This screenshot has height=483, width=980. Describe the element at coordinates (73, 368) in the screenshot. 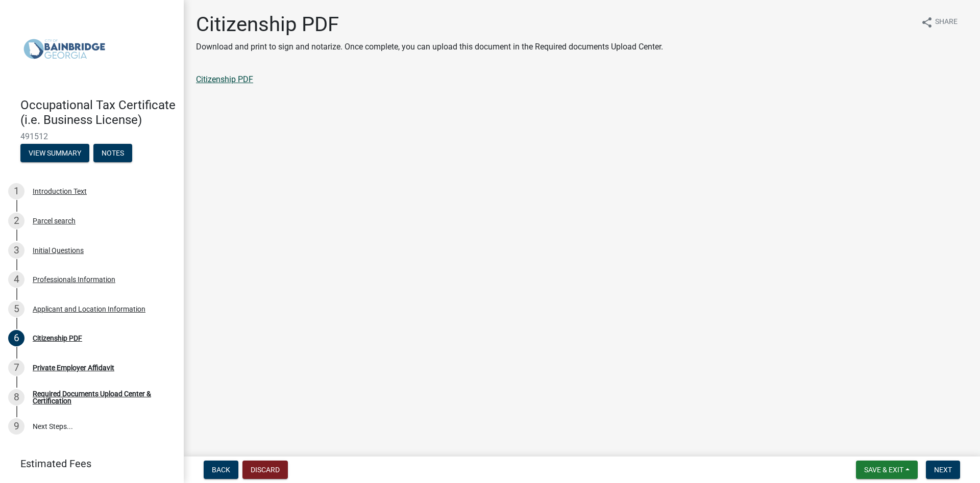

I see `div: Private Employer Affidavit` at that location.